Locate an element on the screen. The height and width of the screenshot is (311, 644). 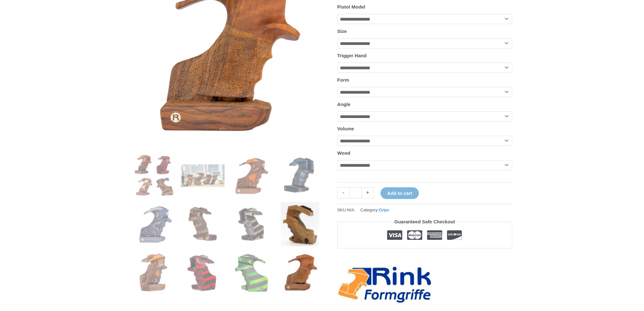
img: Rink Air Pistol Grip - Image 10 is located at coordinates (202, 273).